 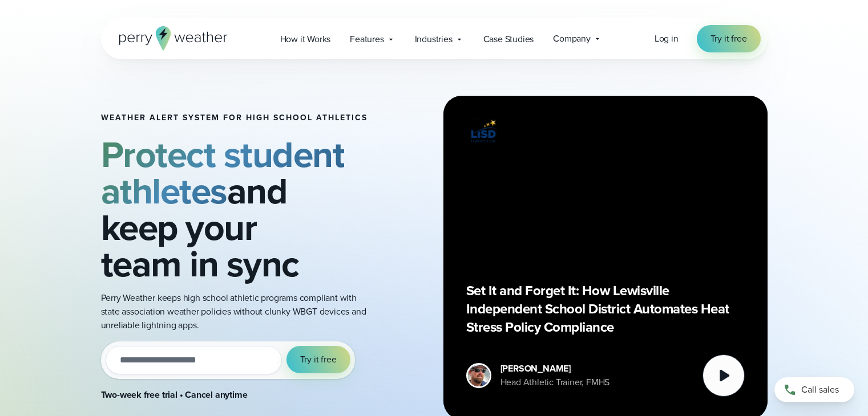 What do you see at coordinates (508, 39) in the screenshot?
I see `a: Case Studies` at bounding box center [508, 39].